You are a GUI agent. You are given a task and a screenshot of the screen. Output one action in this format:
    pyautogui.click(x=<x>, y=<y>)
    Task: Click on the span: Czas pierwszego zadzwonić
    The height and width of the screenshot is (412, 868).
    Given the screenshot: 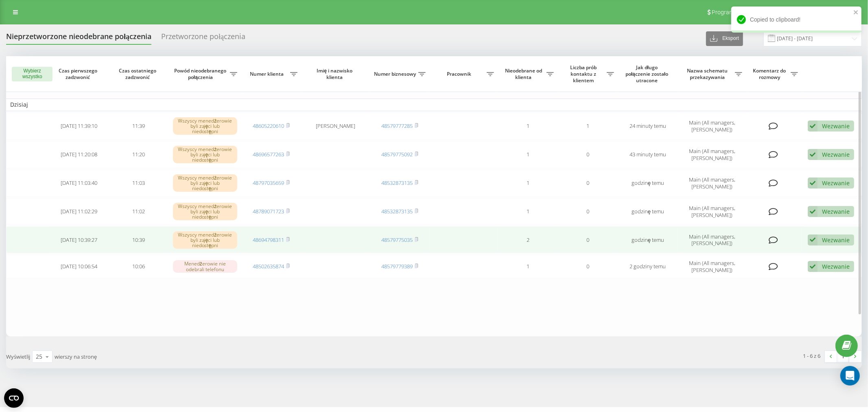 What is the action you would take?
    pyautogui.click(x=79, y=73)
    